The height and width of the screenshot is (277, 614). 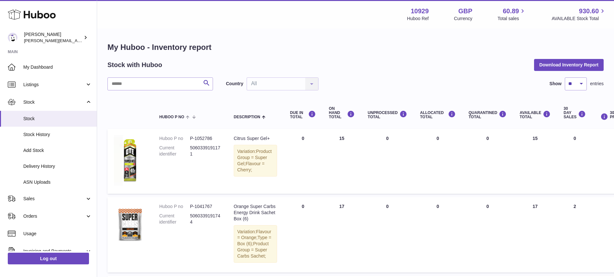 I want to click on div: AVAILABLE Total, so click(x=535, y=115).